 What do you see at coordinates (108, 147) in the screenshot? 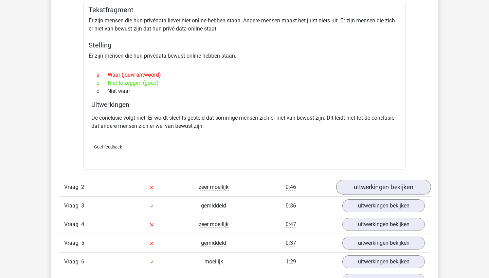
I see `span: Geef feedback` at bounding box center [108, 147].